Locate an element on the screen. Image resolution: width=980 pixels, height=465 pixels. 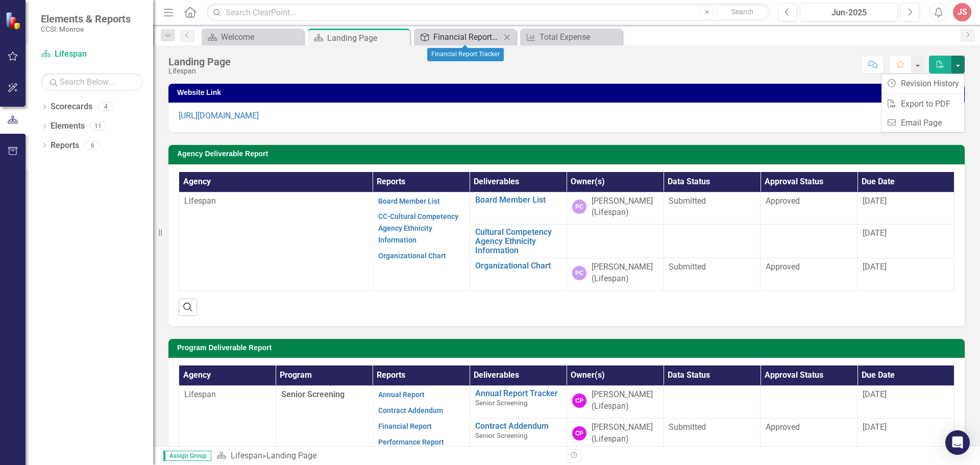
a: Welcome is located at coordinates (253, 37).